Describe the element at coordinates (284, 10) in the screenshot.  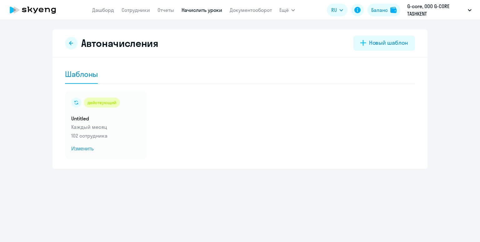
I see `span: Ещё` at that location.